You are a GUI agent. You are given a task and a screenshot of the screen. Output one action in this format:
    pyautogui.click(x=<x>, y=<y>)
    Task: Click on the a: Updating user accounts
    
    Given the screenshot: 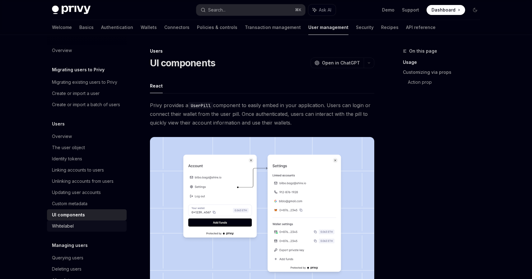 What is the action you would take?
    pyautogui.click(x=87, y=192)
    